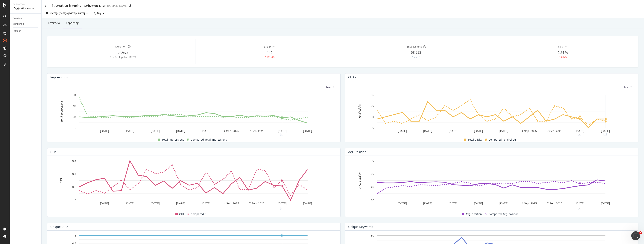  What do you see at coordinates (416, 52) in the screenshot?
I see `span: 58,222` at bounding box center [416, 52].